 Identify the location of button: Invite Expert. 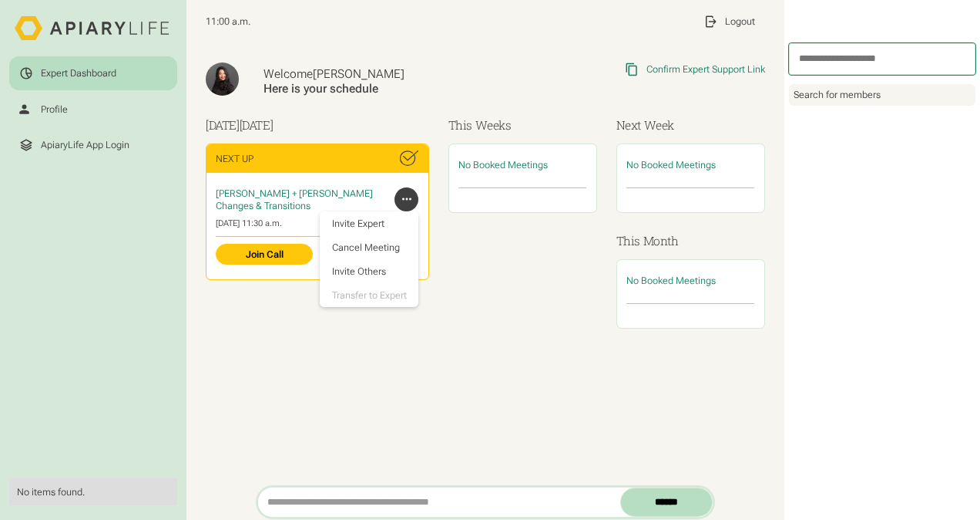
(369, 223).